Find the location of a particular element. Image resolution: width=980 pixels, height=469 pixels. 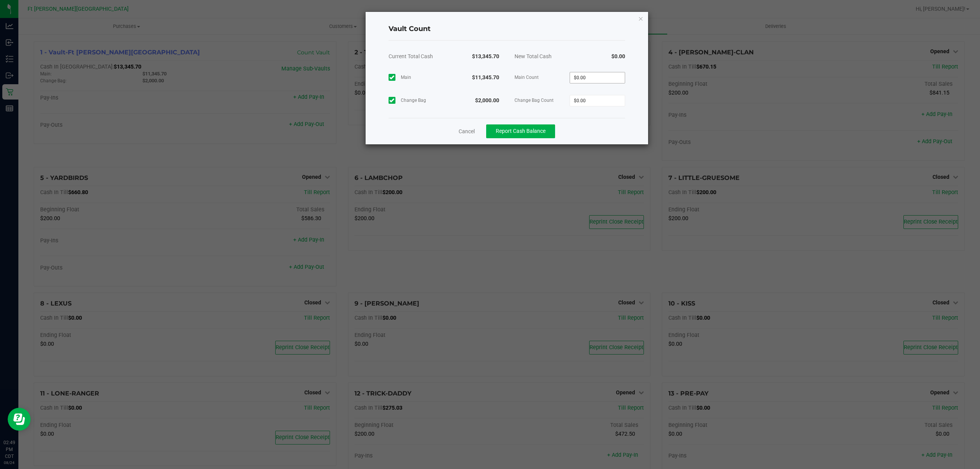

span: Report Cash Balance is located at coordinates (521, 131).